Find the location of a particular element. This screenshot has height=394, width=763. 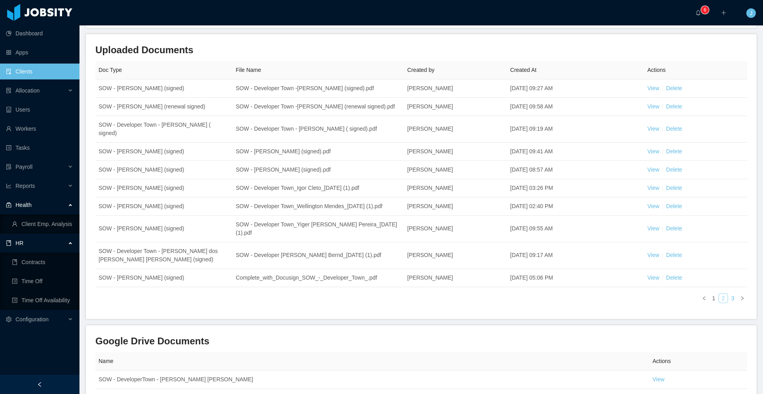

li: Next Page is located at coordinates (743, 299).